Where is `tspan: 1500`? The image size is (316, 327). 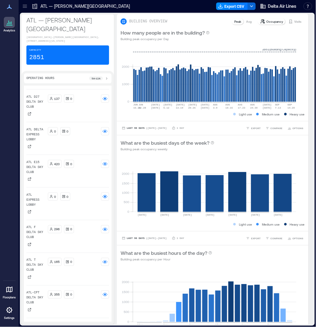 tspan: 1500 is located at coordinates (126, 183).